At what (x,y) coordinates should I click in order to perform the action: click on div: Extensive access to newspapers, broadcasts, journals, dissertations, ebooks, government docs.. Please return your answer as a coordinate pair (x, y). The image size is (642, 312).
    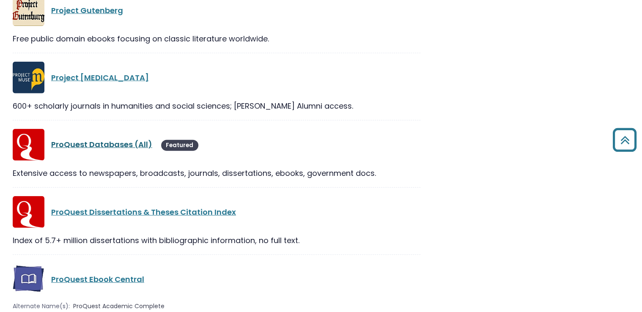
    Looking at the image, I should click on (217, 173).